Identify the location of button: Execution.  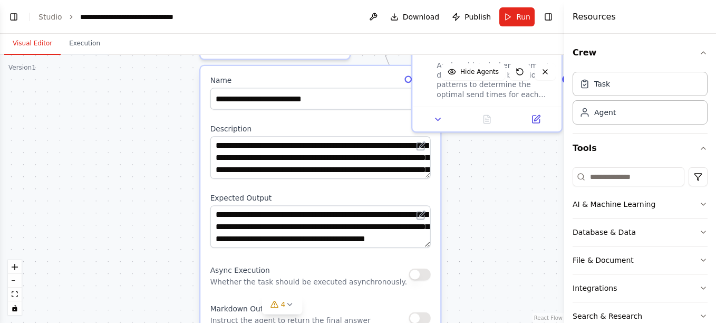
(84, 44).